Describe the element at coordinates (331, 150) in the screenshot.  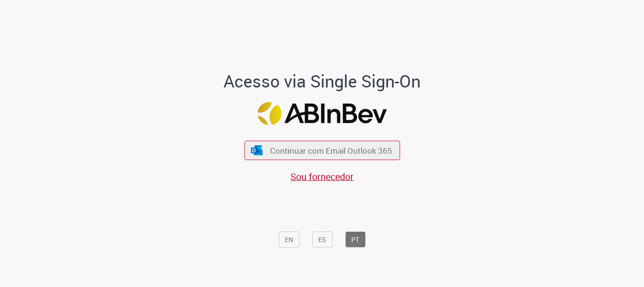
I see `span: Continuar com Email Outlook 365` at that location.